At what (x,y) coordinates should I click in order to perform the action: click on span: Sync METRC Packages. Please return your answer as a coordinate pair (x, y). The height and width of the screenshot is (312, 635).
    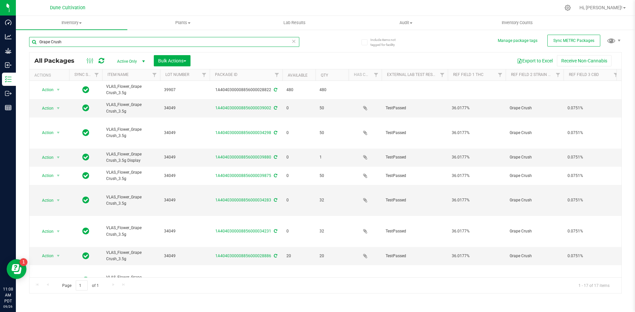
    Looking at the image, I should click on (574, 41).